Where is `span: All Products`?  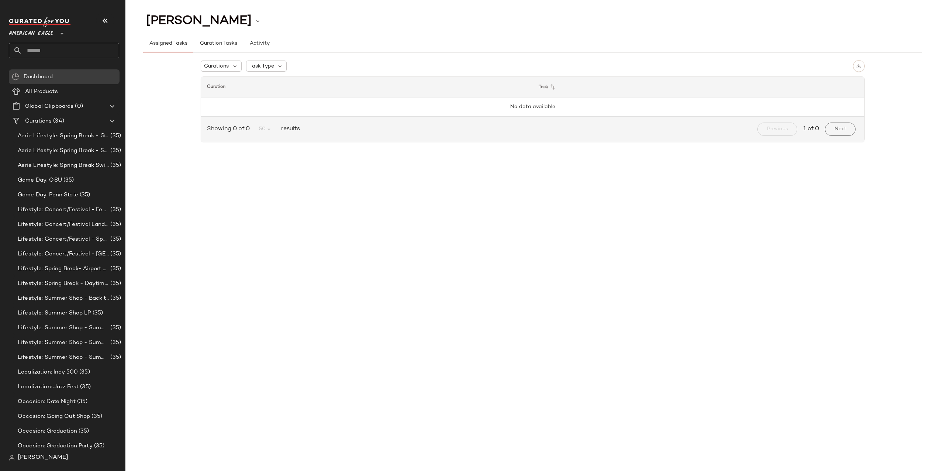
span: All Products is located at coordinates (41, 91).